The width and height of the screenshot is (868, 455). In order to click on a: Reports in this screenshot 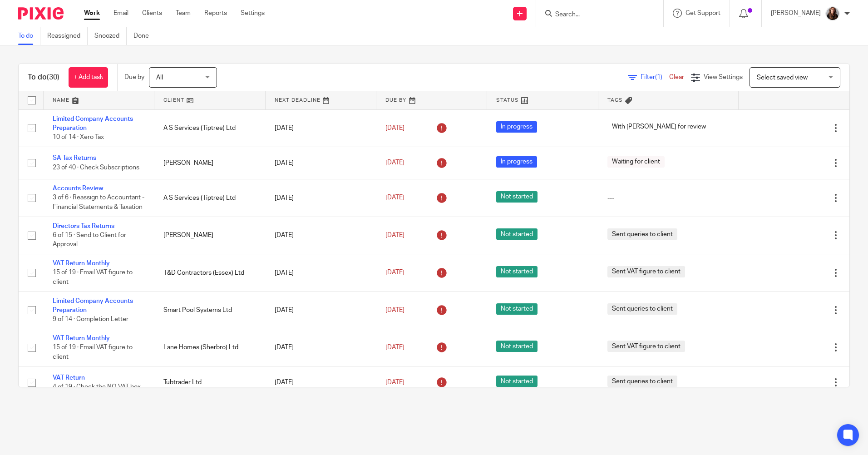, I will do `click(216, 13)`.